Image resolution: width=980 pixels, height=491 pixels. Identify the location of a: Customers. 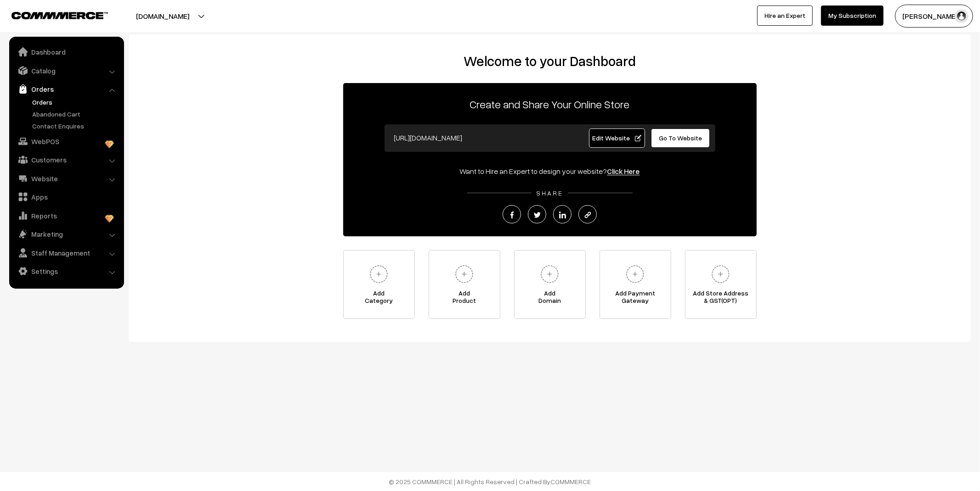
(66, 159).